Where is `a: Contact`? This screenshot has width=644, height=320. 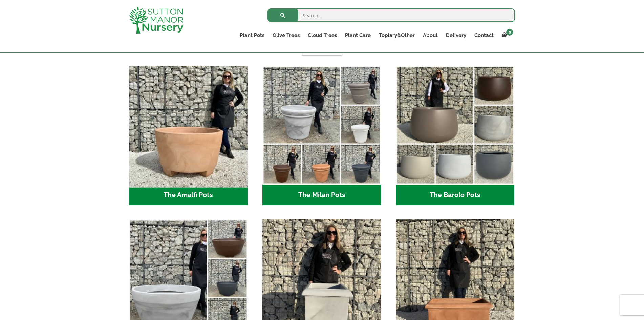
a: Contact is located at coordinates (484, 35).